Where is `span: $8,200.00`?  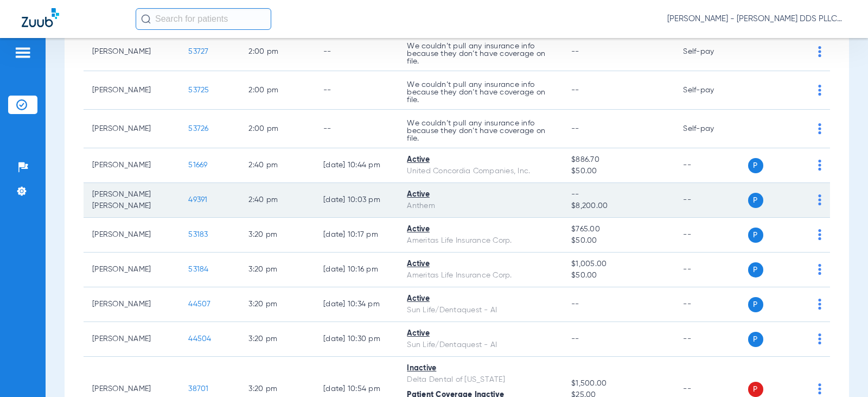 span: $8,200.00 is located at coordinates (619, 206).